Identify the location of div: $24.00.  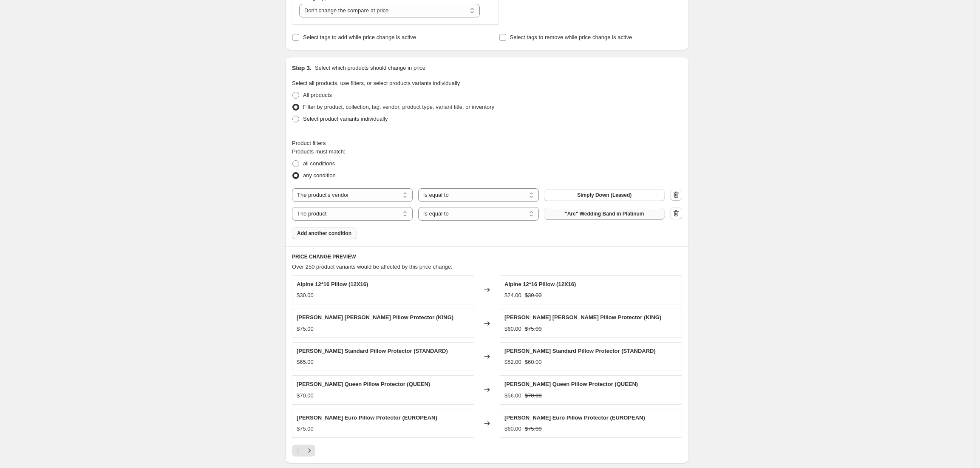
(513, 296).